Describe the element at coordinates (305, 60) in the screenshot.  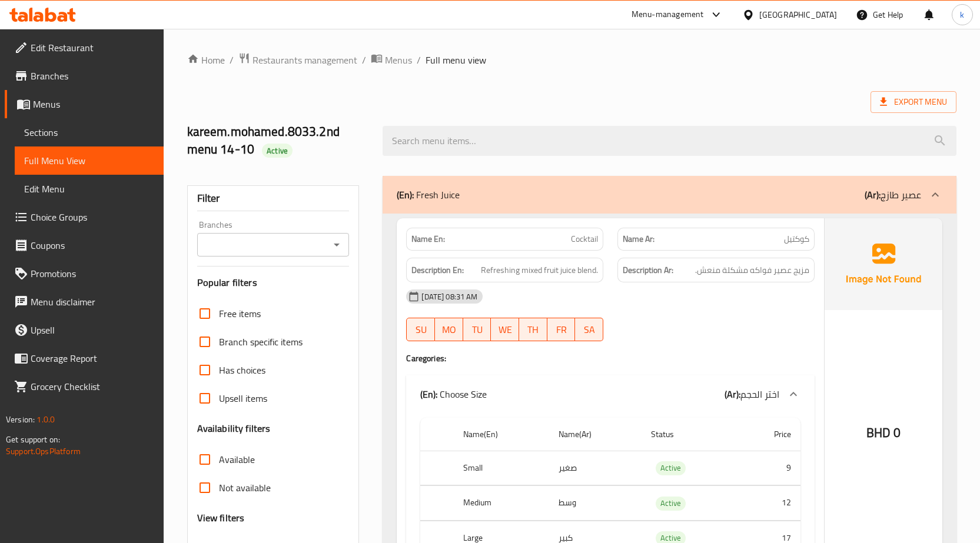
I see `span: Restaurants management` at that location.